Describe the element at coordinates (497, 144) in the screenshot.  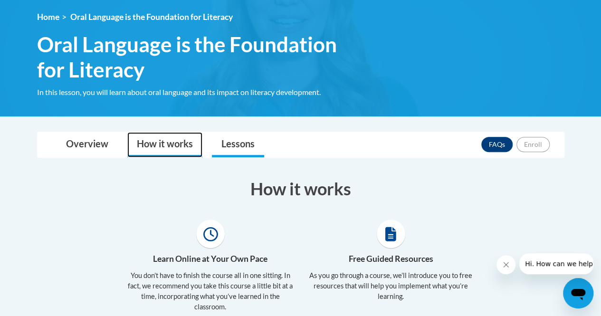
I see `a: FAQs` at that location.